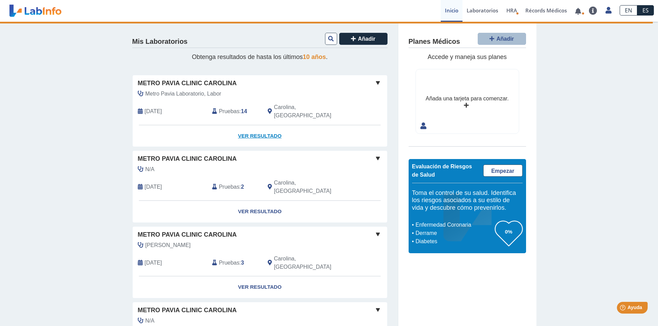 The width and height of the screenshot is (658, 326). I want to click on div: Añada una tarjeta para comenzar., so click(467, 99).